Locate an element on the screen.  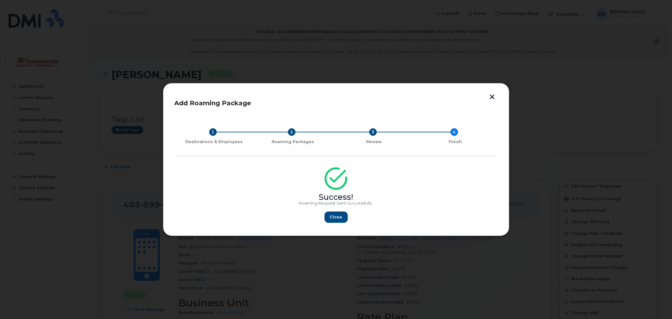
span: Close is located at coordinates (336, 217).